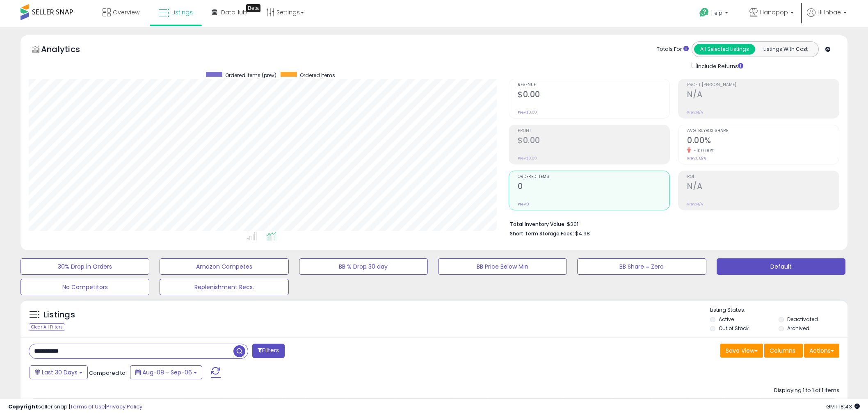  I want to click on a: Privacy Policy, so click(124, 406).